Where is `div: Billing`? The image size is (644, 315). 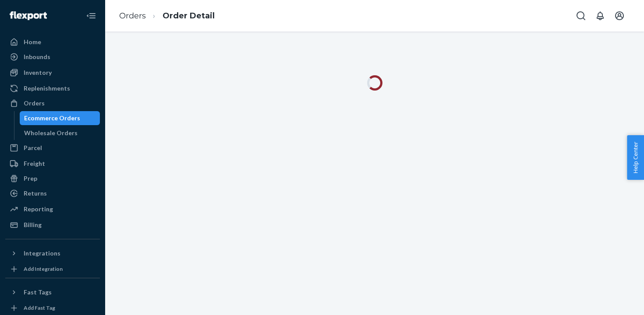 div: Billing is located at coordinates (32, 225).